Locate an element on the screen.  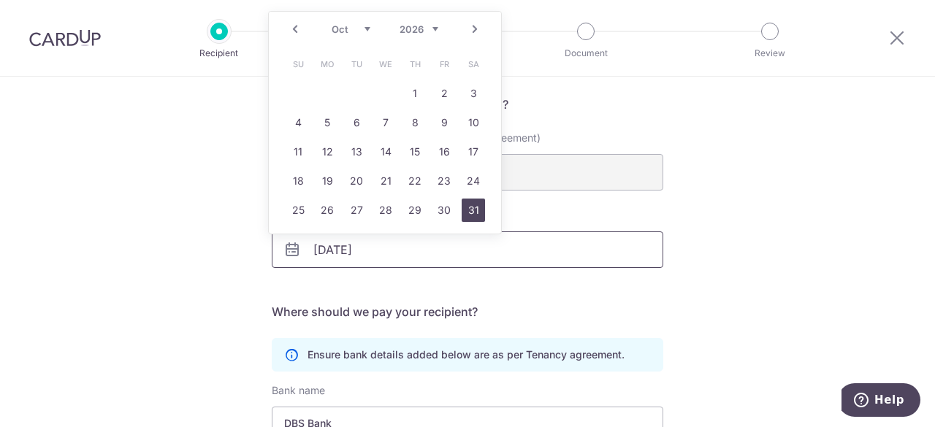
a: 15 is located at coordinates (415, 152).